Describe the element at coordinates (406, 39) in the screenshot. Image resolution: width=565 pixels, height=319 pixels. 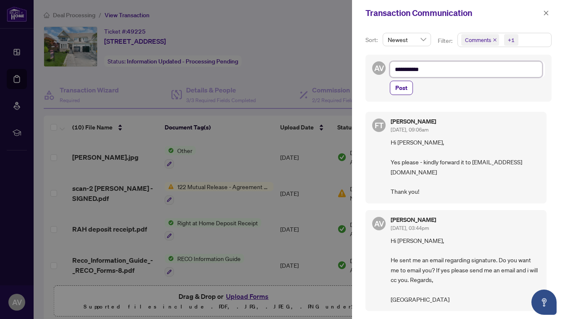
I see `span: Newest` at that location.